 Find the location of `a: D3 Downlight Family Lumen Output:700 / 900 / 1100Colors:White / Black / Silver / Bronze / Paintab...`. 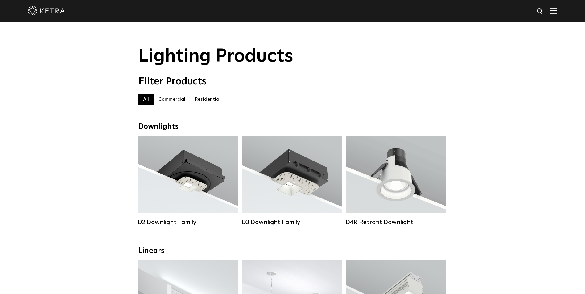

a: D3 Downlight Family Lumen Output:700 / 900 / 1100Colors:White / Black / Silver / Bronze / Paintab... is located at coordinates (292, 181).